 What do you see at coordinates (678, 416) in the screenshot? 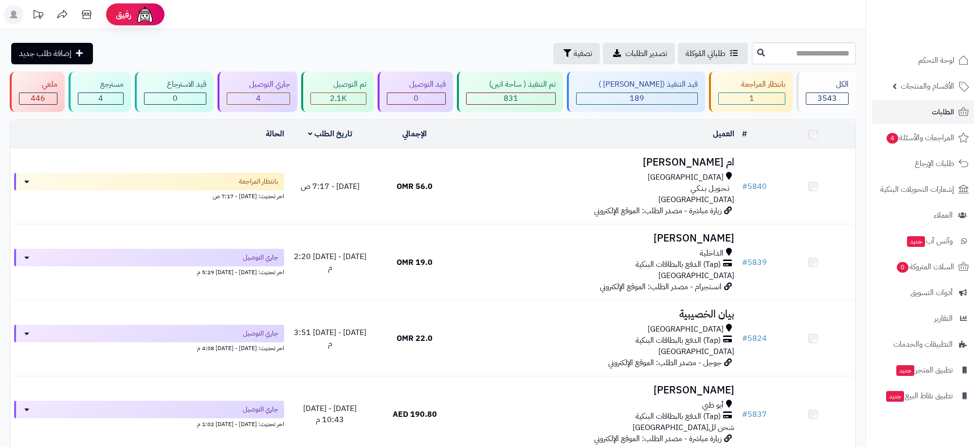
I see `span: (Tap) الدفع بالبطاقات البنكية` at bounding box center [678, 416].